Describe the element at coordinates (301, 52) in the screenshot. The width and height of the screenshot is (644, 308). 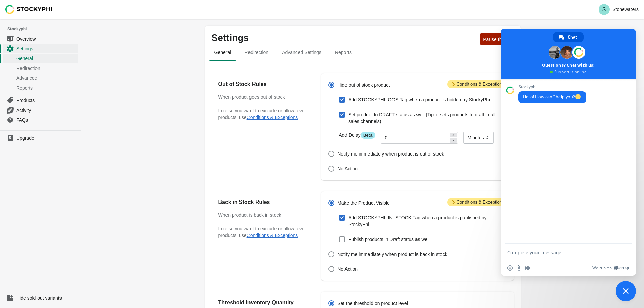
I see `span: Advanced Settings` at that location.